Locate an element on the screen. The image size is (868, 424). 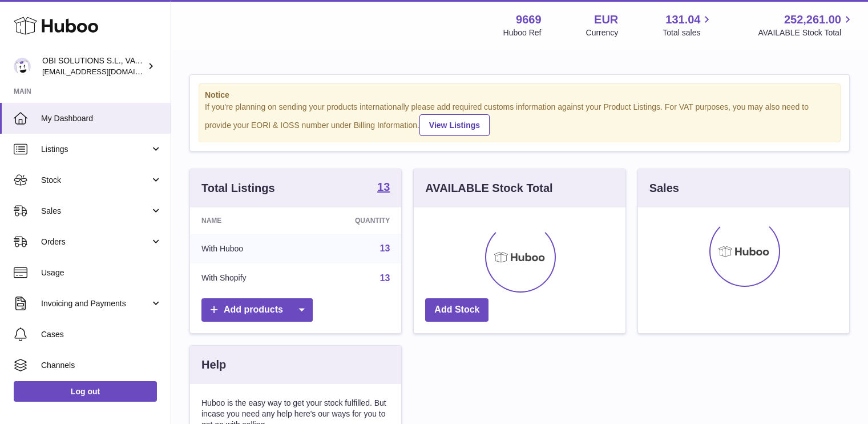
strong: Notice is located at coordinates (519, 94).